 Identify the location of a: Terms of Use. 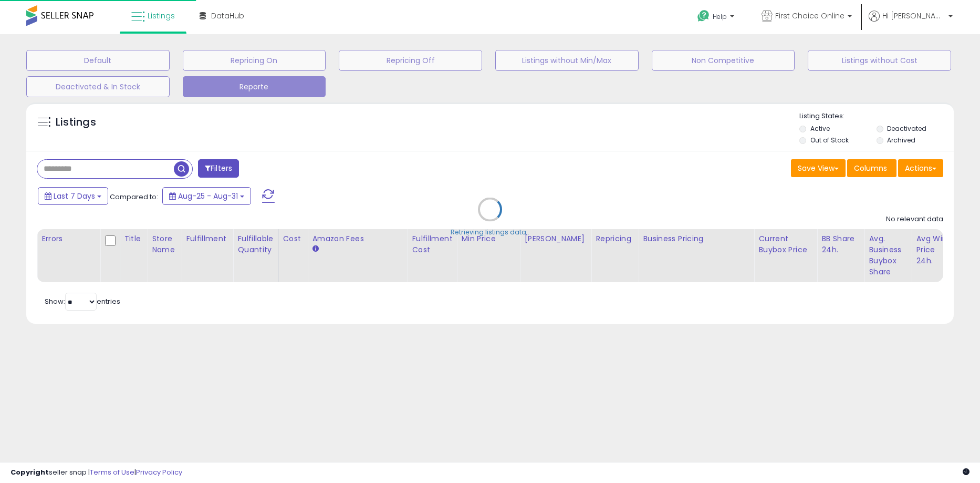
(112, 472).